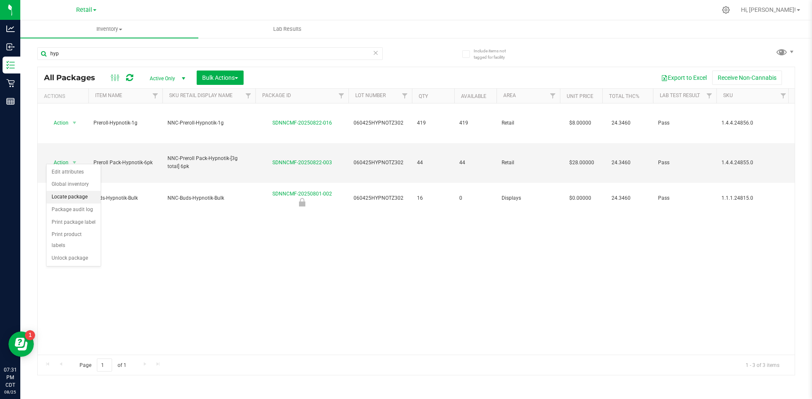 Image resolution: width=812 pixels, height=399 pixels. What do you see at coordinates (74, 210) in the screenshot?
I see `li: Package audit log` at bounding box center [74, 210].